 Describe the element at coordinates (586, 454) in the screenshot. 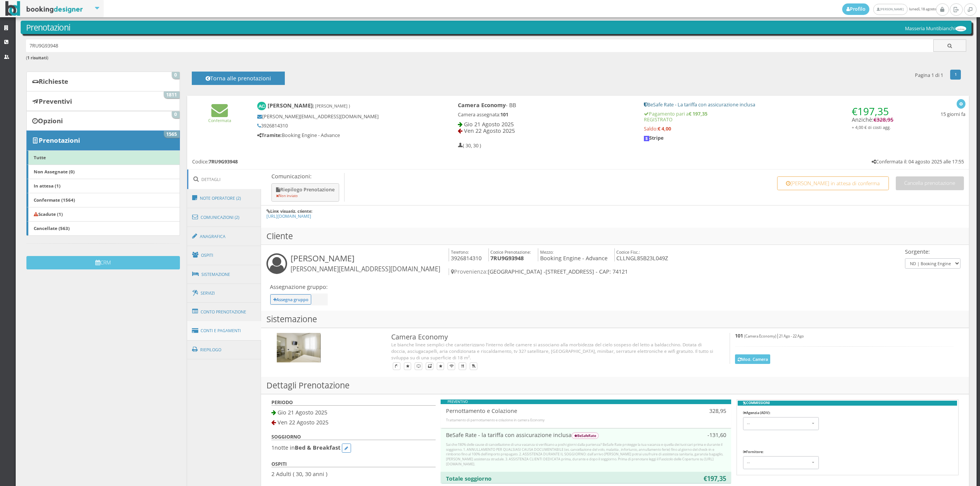

I see `div: Sai che l’80% delle cause di cancellazione di una vacanza si verificano a pochi giorni dalla part...` at that location.